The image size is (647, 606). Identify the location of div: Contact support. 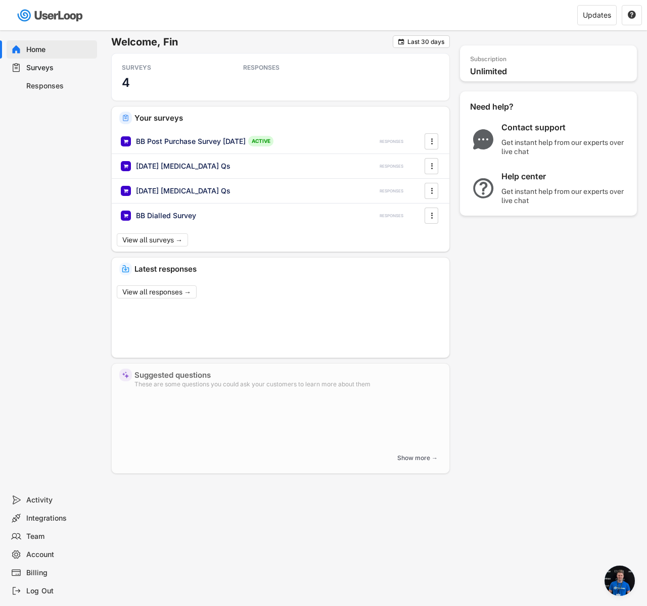
(564, 127).